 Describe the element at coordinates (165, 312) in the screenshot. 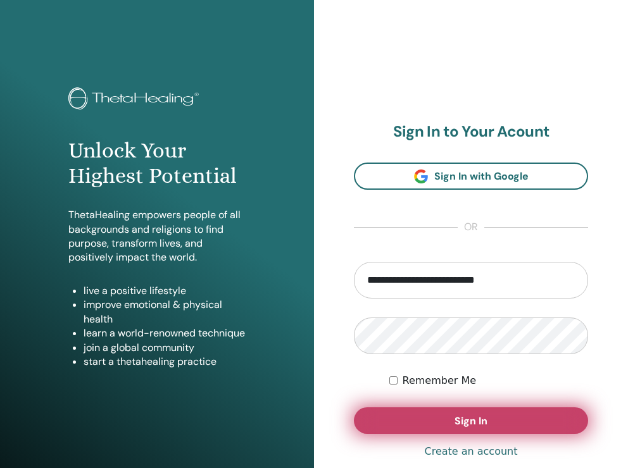

I see `li: improve emotional & physical health` at that location.